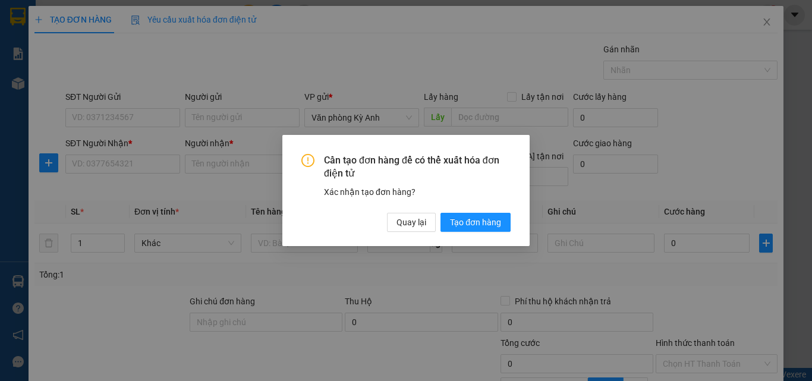 Image resolution: width=812 pixels, height=381 pixels. Describe the element at coordinates (417, 167) in the screenshot. I see `span: Cần tạo đơn hàng để có thể xuất hóa đơn điện tử` at that location.